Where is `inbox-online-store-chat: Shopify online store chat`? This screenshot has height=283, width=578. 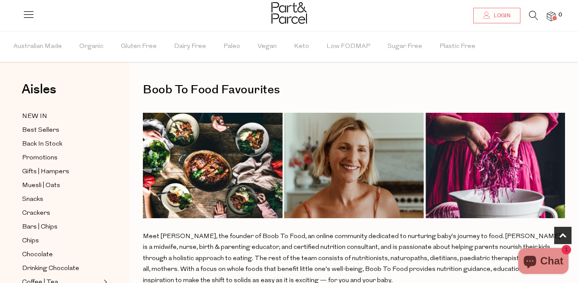
inbox-online-store-chat: Shopify online store chat is located at coordinates (543, 262).